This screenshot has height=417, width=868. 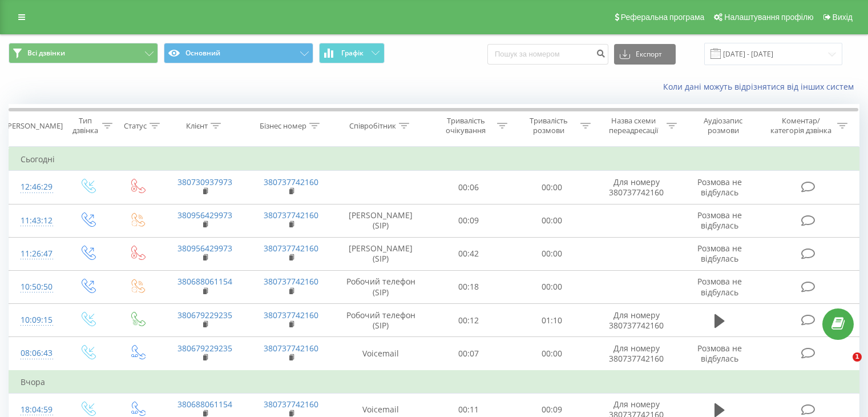 I want to click on div: 10:09:15, so click(x=36, y=320).